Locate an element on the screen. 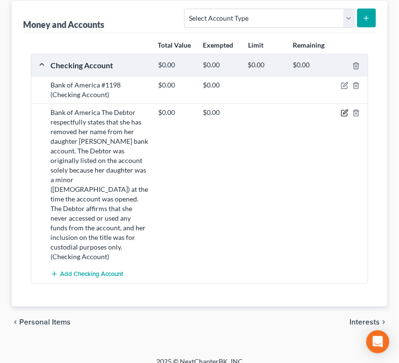 The image size is (399, 363). span: Add Checking Account is located at coordinates (91, 275).